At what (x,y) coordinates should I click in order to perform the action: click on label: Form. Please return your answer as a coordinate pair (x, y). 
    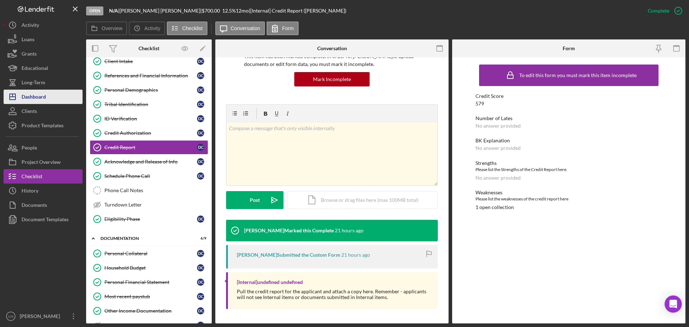
    Looking at the image, I should click on (288, 28).